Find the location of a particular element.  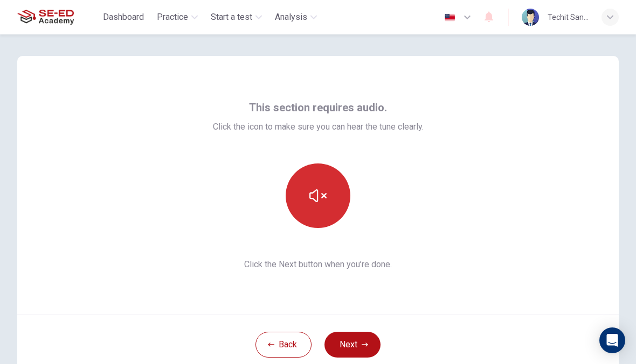

div: Open Intercom Messenger is located at coordinates (612, 341).